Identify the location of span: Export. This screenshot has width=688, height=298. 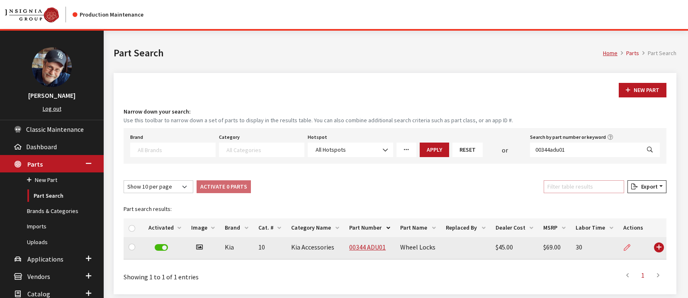
(648, 187).